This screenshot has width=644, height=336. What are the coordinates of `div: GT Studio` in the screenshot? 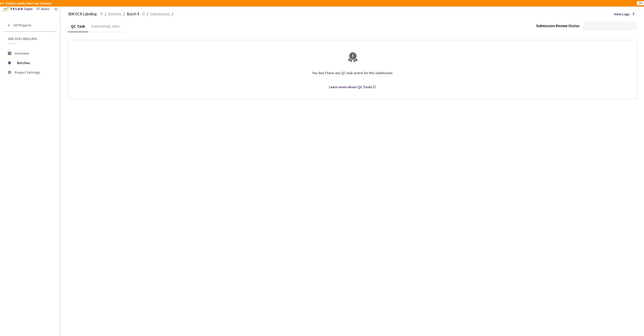 It's located at (43, 9).